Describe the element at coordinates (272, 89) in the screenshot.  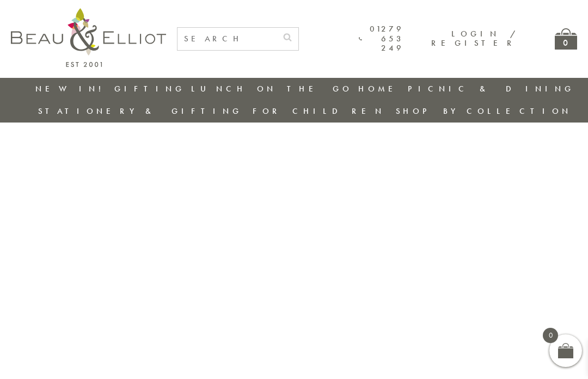
I see `a: Lunch On The Go` at that location.